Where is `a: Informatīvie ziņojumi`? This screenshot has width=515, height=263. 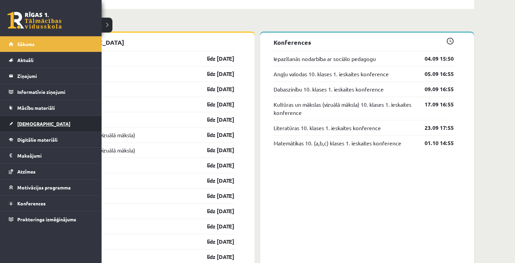
a: Informatīvie ziņojumi is located at coordinates (51, 92).